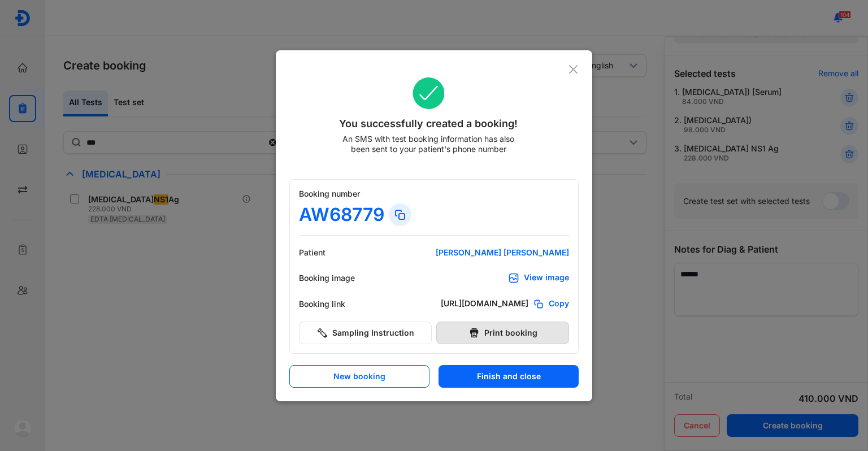  I want to click on div: View image, so click(547, 278).